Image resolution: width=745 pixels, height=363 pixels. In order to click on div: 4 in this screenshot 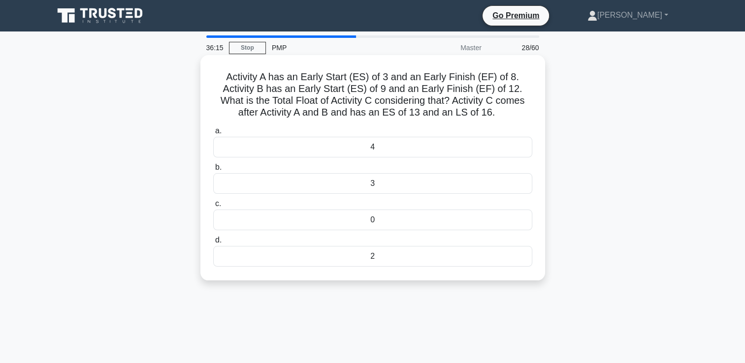, I will do `click(373, 147)`.